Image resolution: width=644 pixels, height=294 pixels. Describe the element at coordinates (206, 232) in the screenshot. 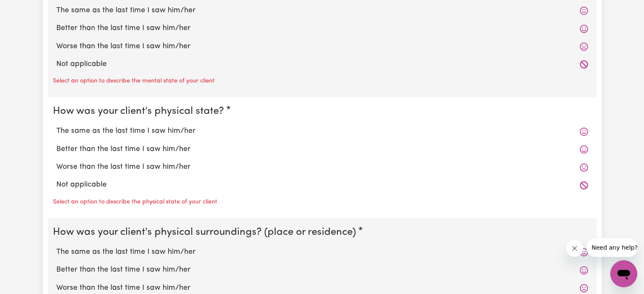

I see `legend: How was your client's physical surroundings? (place or residence)` at that location.